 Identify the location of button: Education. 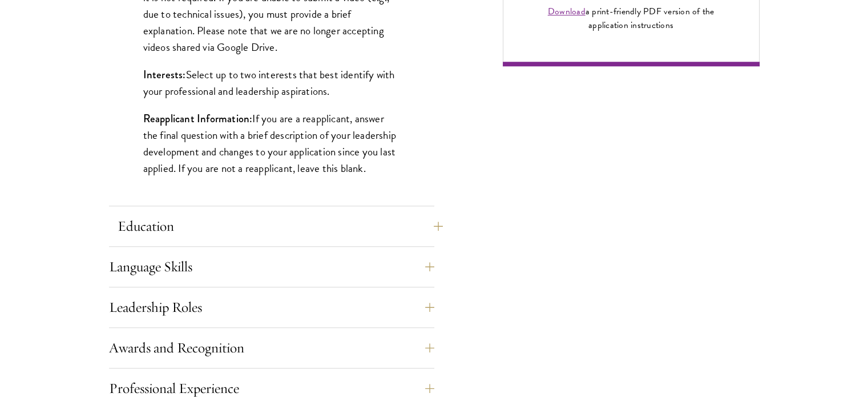
(280, 226).